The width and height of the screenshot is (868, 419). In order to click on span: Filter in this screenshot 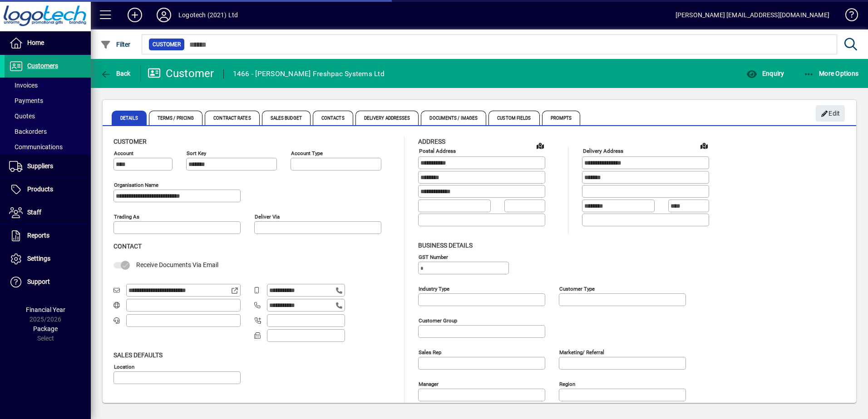, I will do `click(115, 44)`.